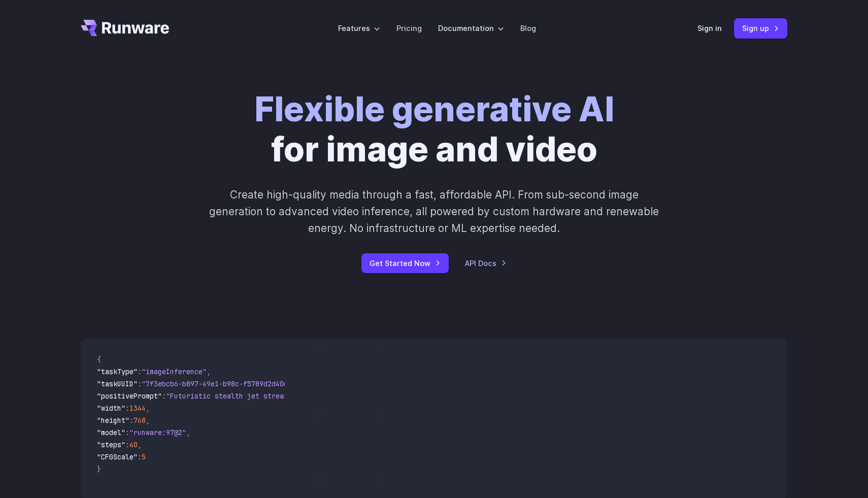 This screenshot has width=868, height=498. Describe the element at coordinates (486, 263) in the screenshot. I see `a: API Docs` at that location.